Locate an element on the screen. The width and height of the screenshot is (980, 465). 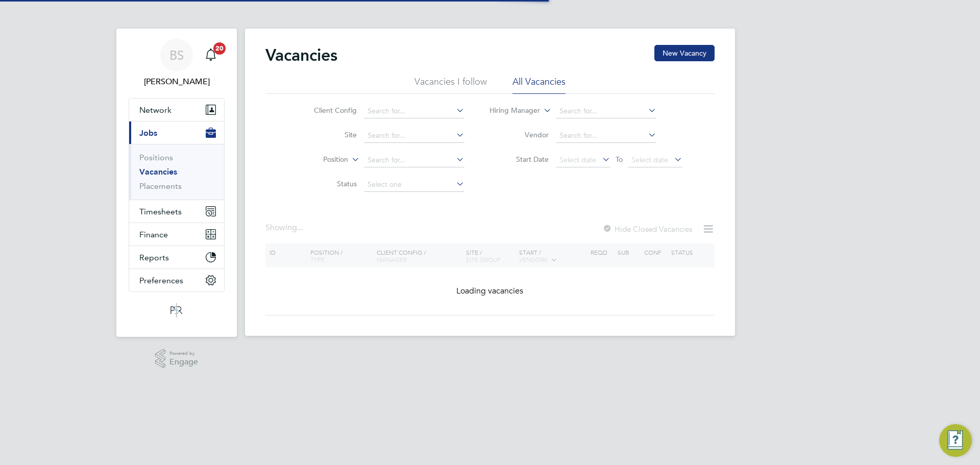
li: All Vacancies is located at coordinates (539, 85).